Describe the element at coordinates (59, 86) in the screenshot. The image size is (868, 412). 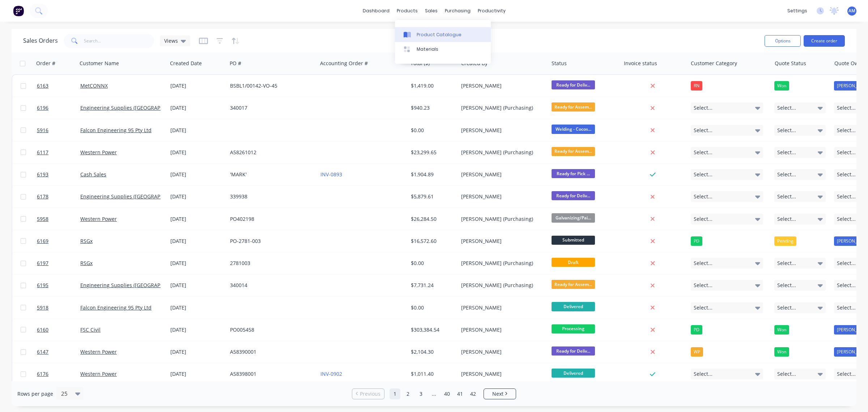
I see `a: 6163` at that location.